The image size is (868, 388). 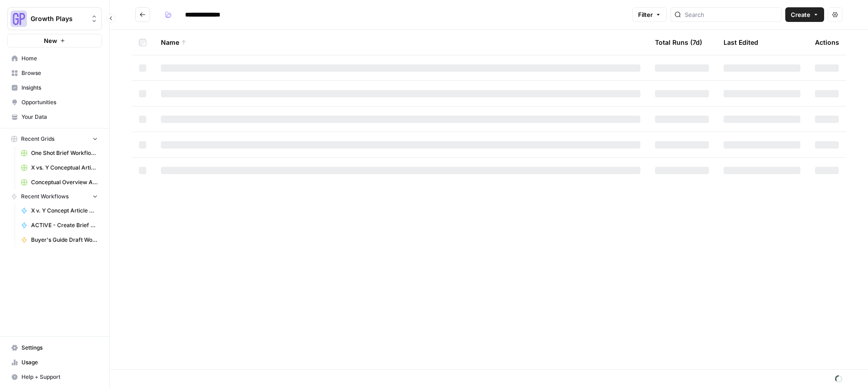 I want to click on div: Actions, so click(x=827, y=42).